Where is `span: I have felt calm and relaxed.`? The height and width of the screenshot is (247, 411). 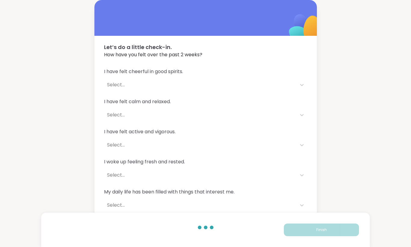
span: I have felt calm and relaxed. is located at coordinates (206, 102).